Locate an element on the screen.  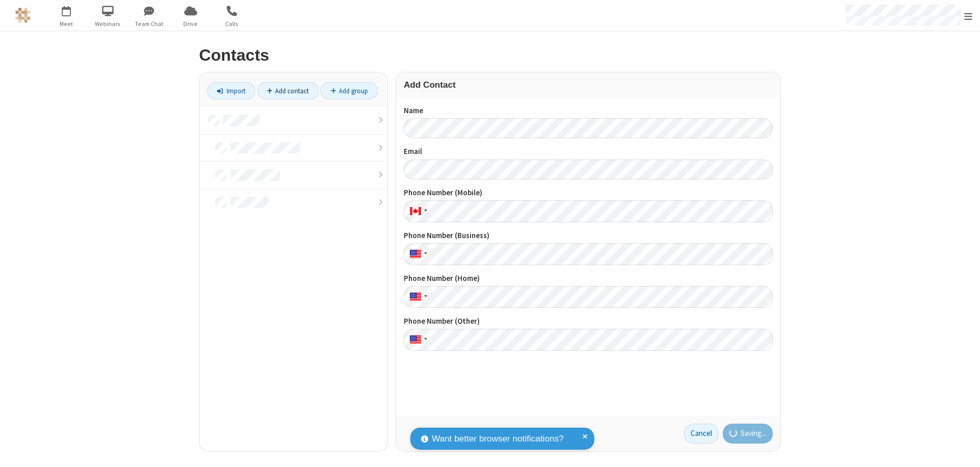
span: Webinars is located at coordinates (108, 24).